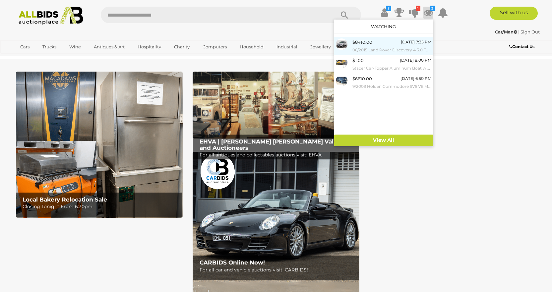 The height and width of the screenshot is (292, 552). What do you see at coordinates (109, 47) in the screenshot?
I see `a: Antiques & Art` at bounding box center [109, 47].